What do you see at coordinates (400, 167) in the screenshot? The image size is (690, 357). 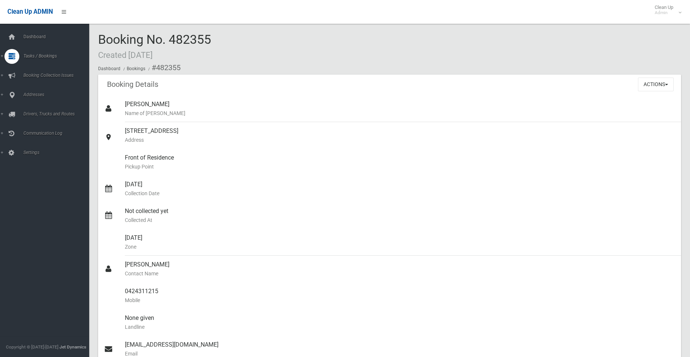 I see `small: Pickup Point` at bounding box center [400, 167].